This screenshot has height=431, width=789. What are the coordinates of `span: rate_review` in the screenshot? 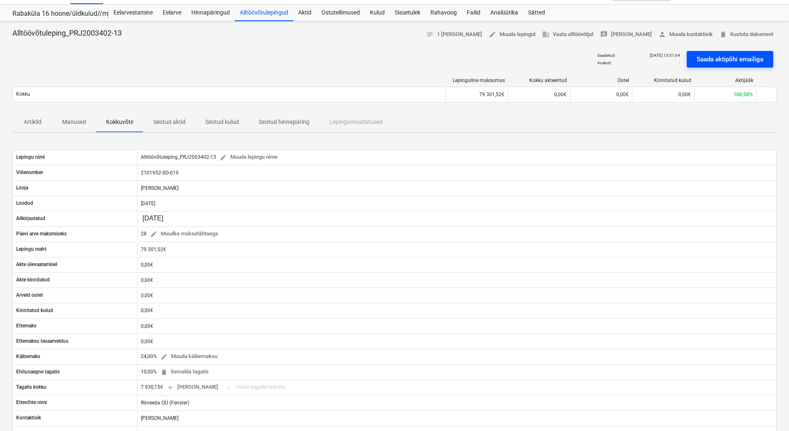 It's located at (604, 34).